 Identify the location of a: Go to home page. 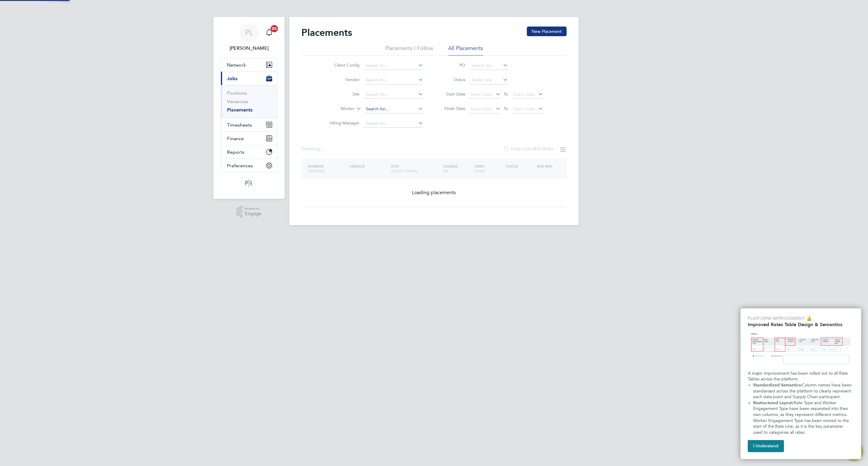
(249, 183).